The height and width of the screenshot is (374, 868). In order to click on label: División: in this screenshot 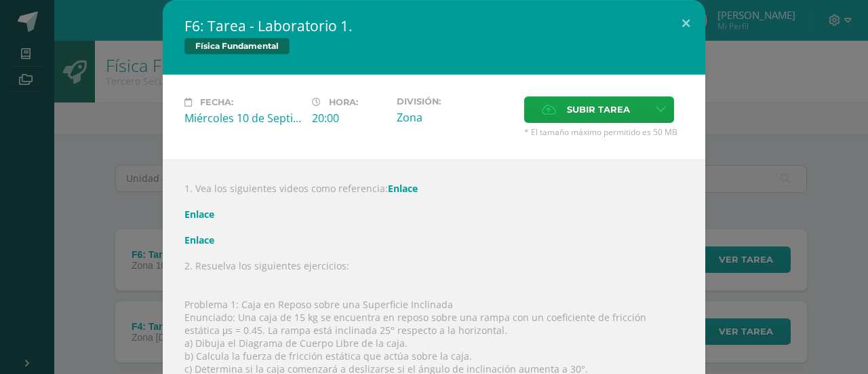, I will do `click(455, 101)`.